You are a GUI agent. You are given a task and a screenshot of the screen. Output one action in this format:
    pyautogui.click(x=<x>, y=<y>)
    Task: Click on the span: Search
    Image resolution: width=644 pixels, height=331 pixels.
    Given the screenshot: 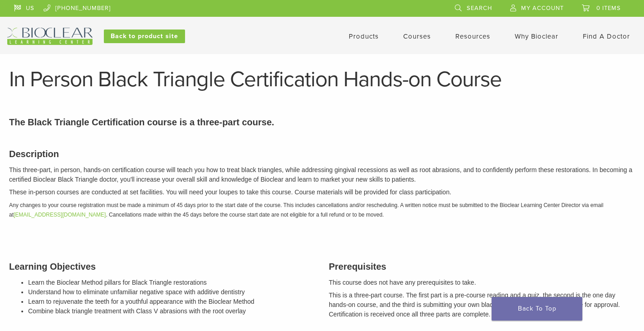 What is the action you would take?
    pyautogui.click(x=479, y=8)
    